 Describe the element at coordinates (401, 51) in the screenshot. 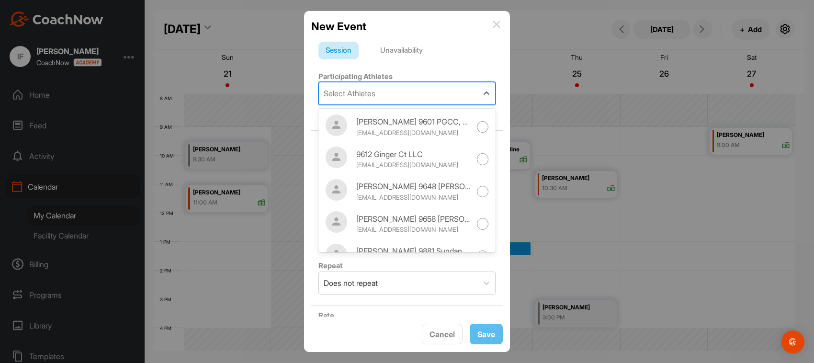

I see `div: Unavailability` at that location.